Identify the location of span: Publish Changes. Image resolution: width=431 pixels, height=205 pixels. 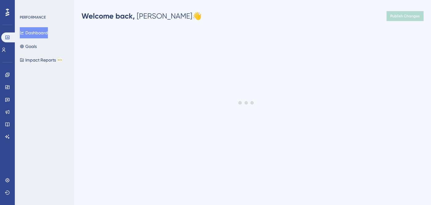
(405, 16).